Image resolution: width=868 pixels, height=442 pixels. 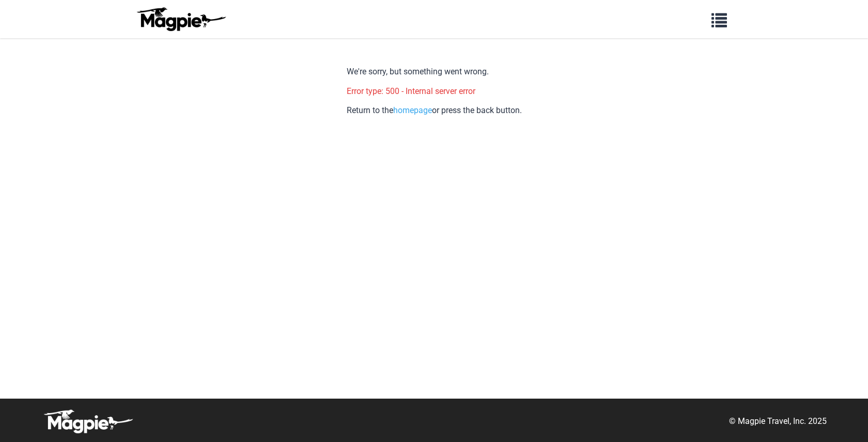 What do you see at coordinates (434, 111) in the screenshot?
I see `p: Return to the or press the back button.` at bounding box center [434, 111].